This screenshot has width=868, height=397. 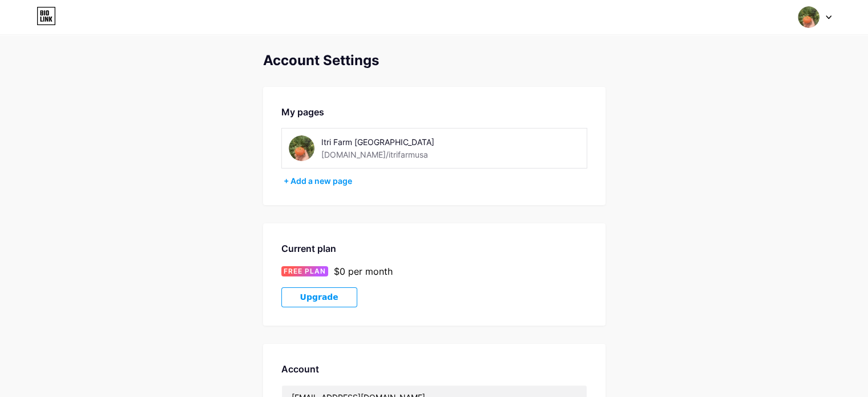 What do you see at coordinates (319, 297) in the screenshot?
I see `span: Upgrade` at bounding box center [319, 297].